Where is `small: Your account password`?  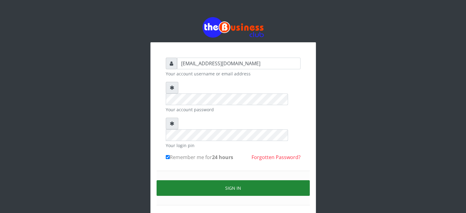
small: Your account password is located at coordinates (233, 109).